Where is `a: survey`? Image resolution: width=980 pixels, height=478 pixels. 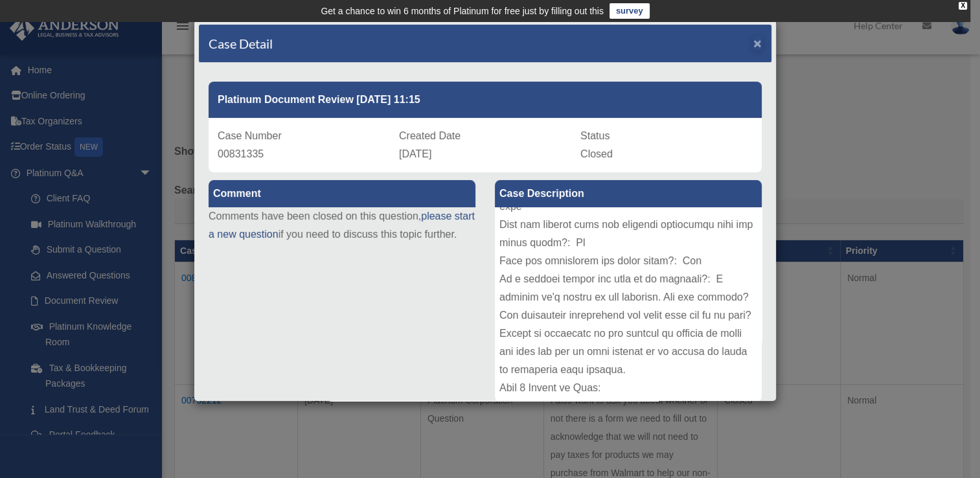
a: survey is located at coordinates (629, 11).